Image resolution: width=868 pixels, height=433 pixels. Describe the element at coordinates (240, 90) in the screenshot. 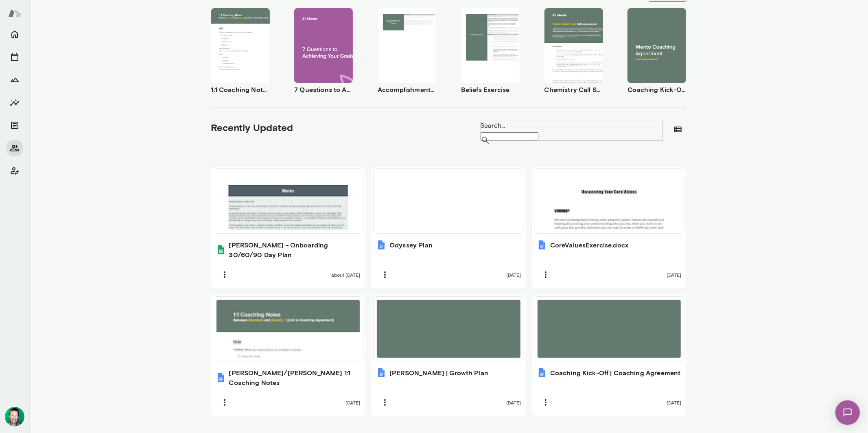

I see `h6: 1:1 Coaching Notes` at that location.